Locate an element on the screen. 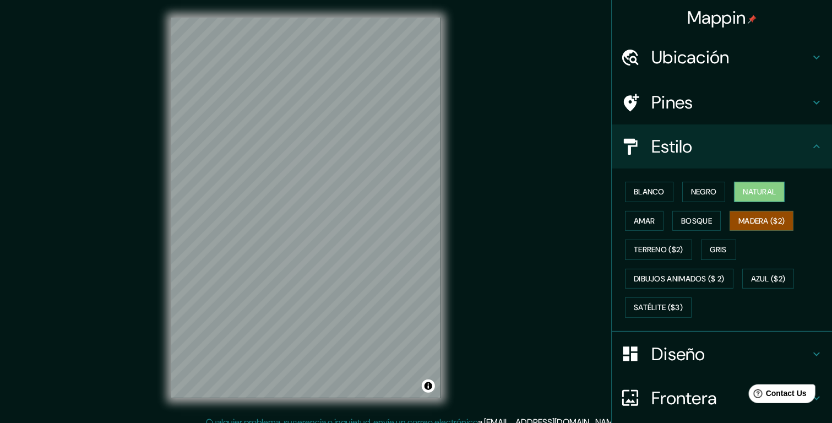 The image size is (832, 423). h4: Pines is located at coordinates (731, 102).